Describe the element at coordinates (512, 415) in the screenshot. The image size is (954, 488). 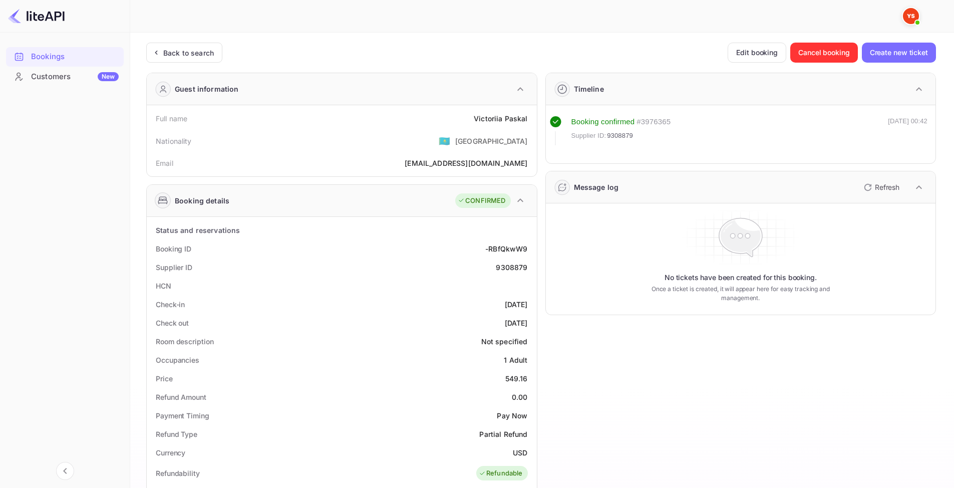
I see `div: Pay Now` at that location.